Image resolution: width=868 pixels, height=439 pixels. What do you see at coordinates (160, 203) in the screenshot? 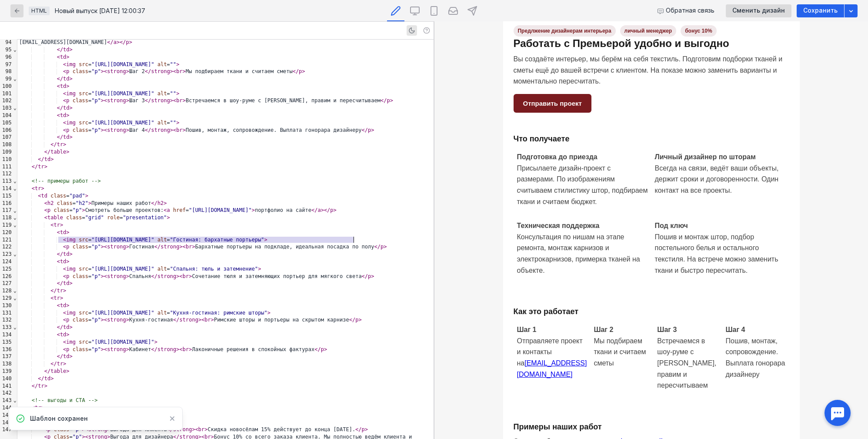
I see `span: h2` at bounding box center [160, 203].